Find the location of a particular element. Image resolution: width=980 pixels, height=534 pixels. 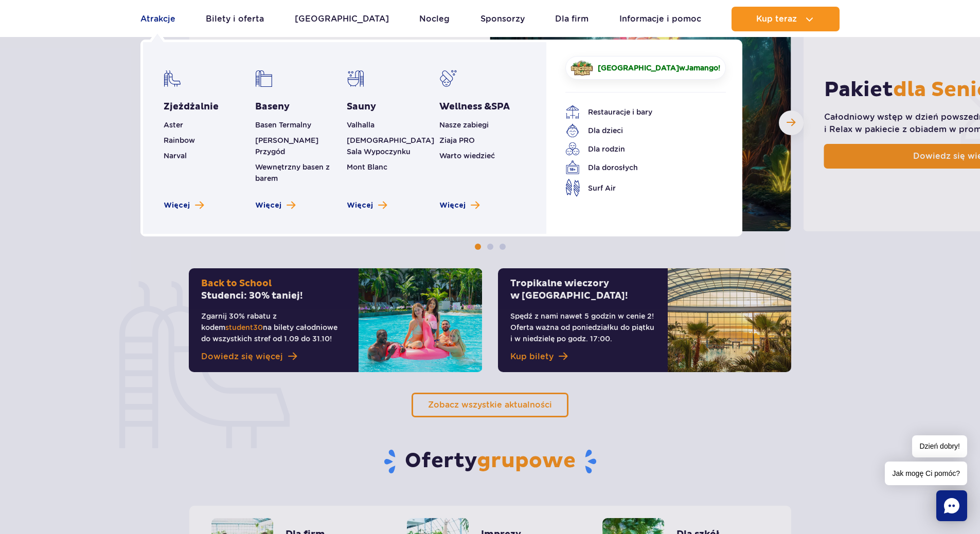

a: Surf Air is located at coordinates (638, 188).